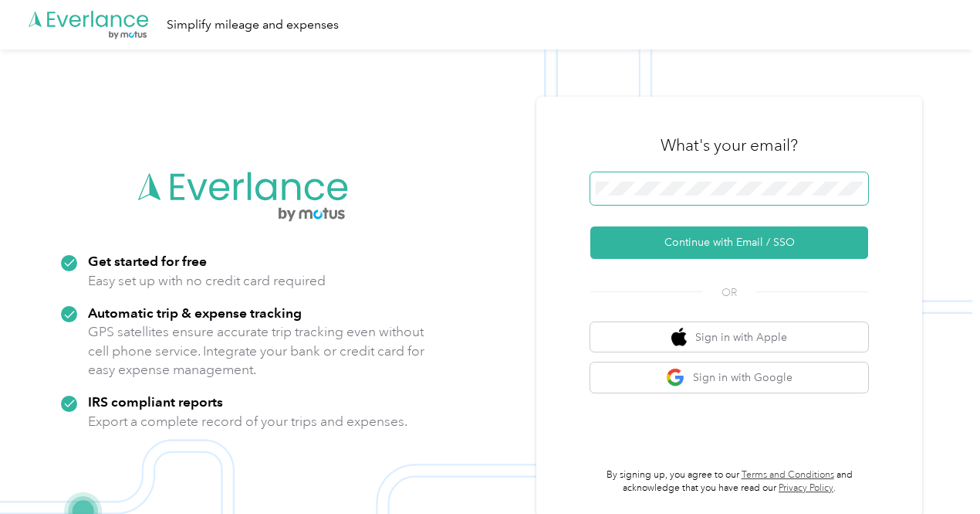 The image size is (980, 514). Describe the element at coordinates (729, 377) in the screenshot. I see `button: google logoSign in with Google` at that location.